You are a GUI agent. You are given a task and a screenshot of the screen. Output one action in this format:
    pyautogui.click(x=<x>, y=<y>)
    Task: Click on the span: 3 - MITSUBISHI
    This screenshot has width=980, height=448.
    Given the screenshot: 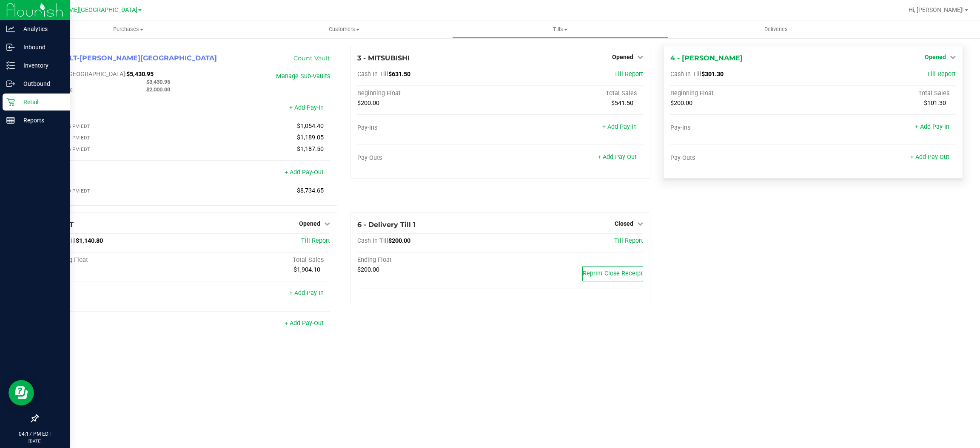 What is the action you would take?
    pyautogui.click(x=384, y=58)
    